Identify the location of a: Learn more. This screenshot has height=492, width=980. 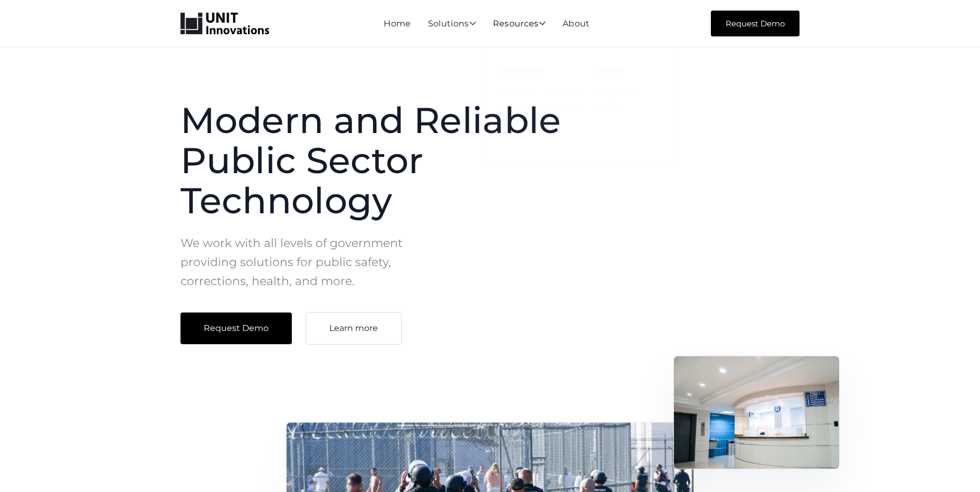
(353, 329).